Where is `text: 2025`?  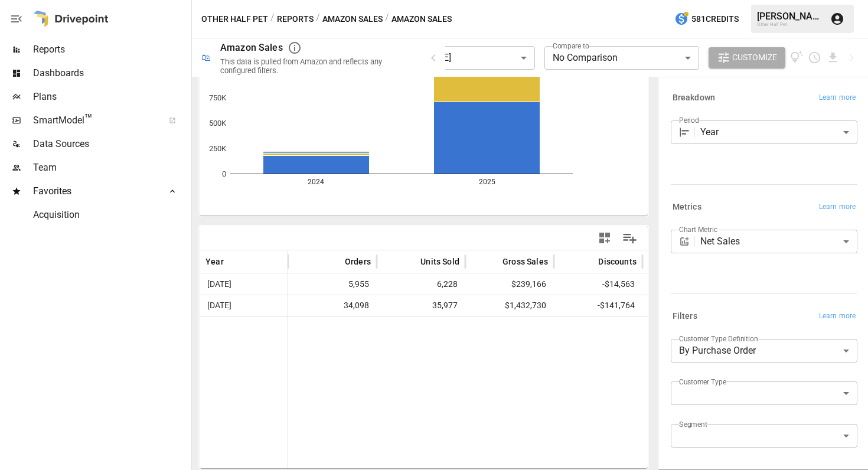
text: 2025 is located at coordinates (487, 182).